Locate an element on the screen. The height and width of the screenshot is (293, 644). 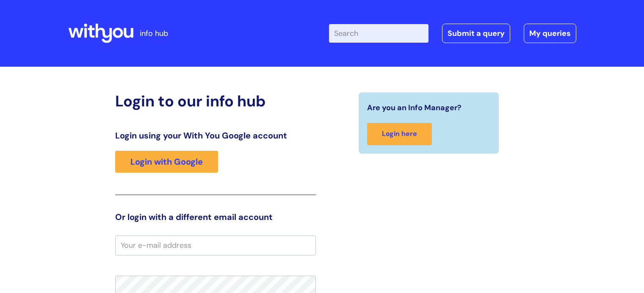
h3: Login using your With You Google account is located at coordinates (216, 136).